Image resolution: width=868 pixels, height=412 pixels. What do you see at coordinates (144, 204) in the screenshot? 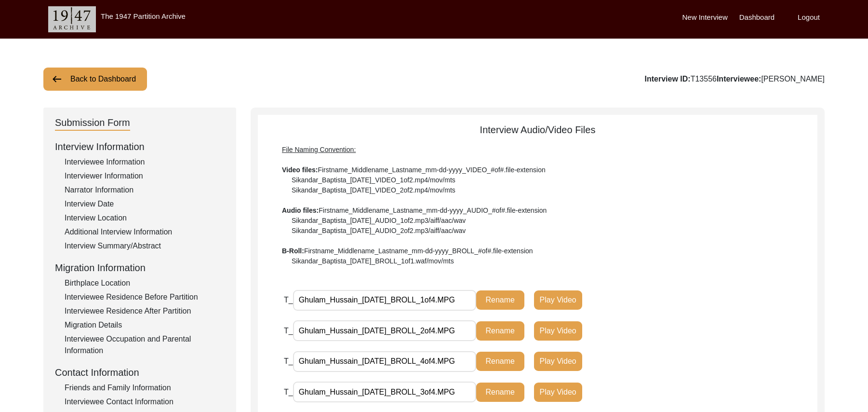
I see `div: Interview Date` at bounding box center [144, 204].